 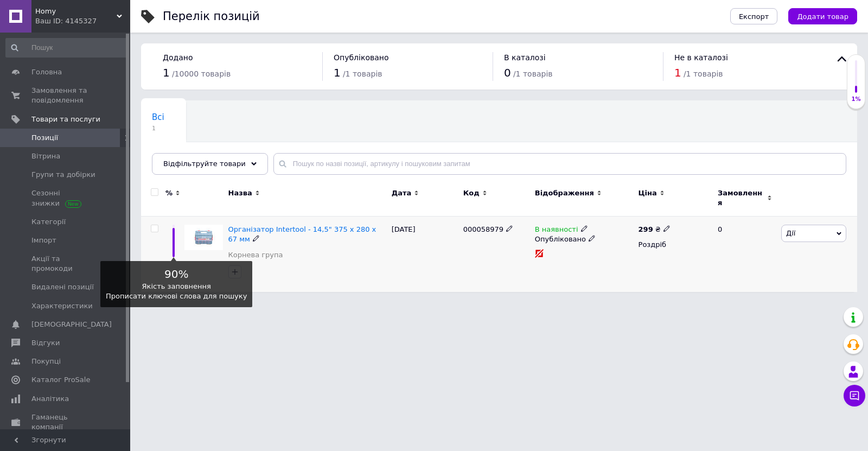 What do you see at coordinates (255, 255) in the screenshot?
I see `a: Корнева група` at bounding box center [255, 255].